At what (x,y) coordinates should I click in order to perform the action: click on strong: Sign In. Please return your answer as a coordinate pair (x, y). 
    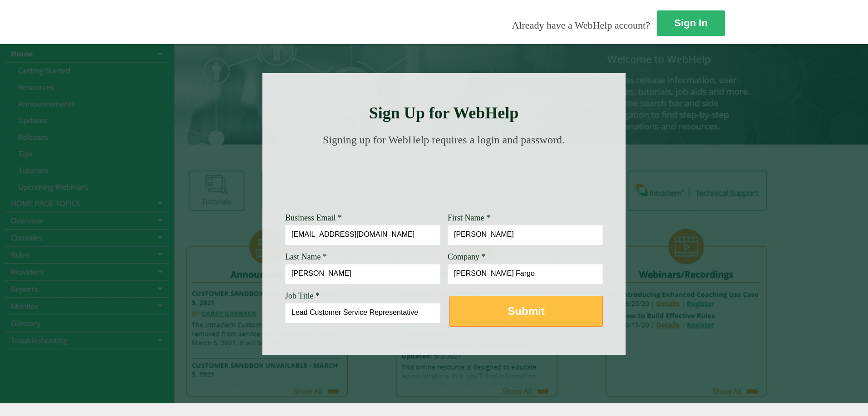
    Looking at the image, I should click on (690, 23).